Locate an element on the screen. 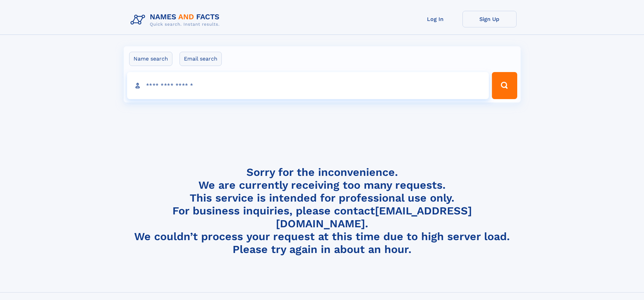 Image resolution: width=644 pixels, height=300 pixels. input: search input is located at coordinates (308, 86).